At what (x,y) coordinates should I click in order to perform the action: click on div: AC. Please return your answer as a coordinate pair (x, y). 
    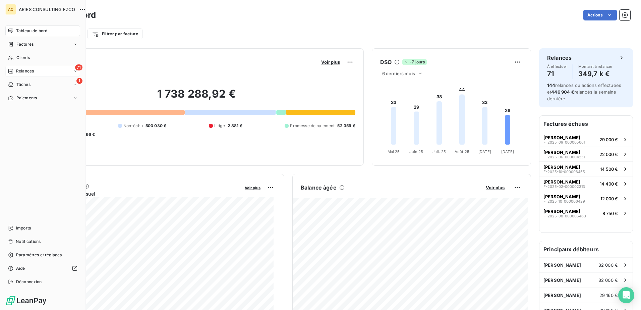
    Looking at the image, I should click on (11, 9).